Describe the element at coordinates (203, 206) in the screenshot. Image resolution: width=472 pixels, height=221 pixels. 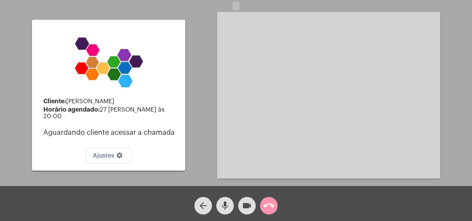
I see `mat-icon: arrow_back` at that location.